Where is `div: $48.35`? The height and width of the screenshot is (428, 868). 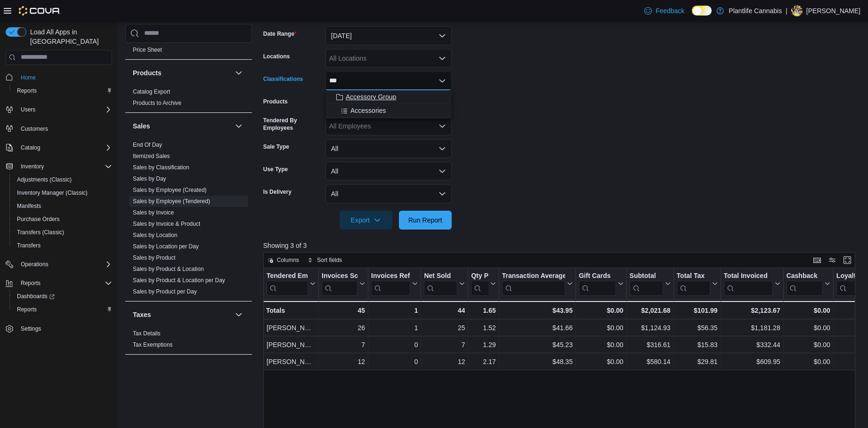 div: $48.35 is located at coordinates (537, 362).